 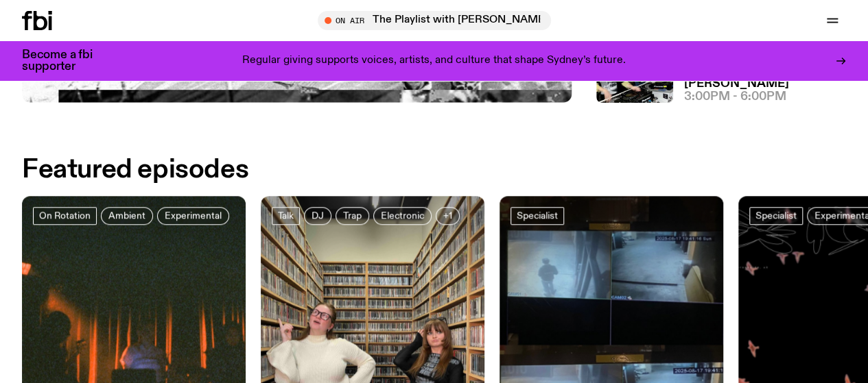 I want to click on p: Regular giving supports voices, artists, and culture that shape Sydney’s future., so click(x=434, y=61).